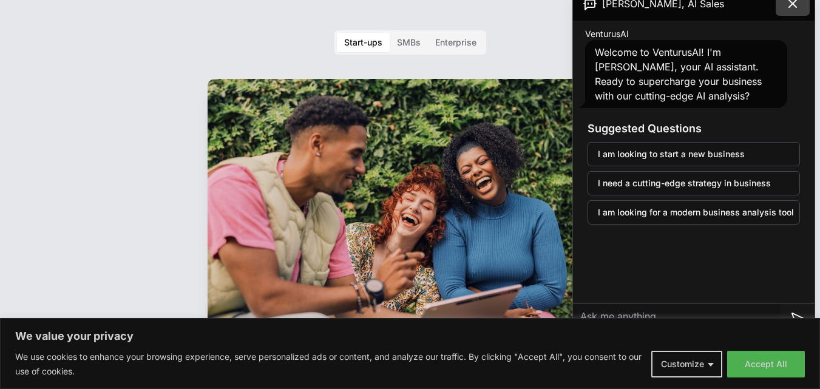  What do you see at coordinates (410, 207) in the screenshot?
I see `img: For entrepreneurs` at bounding box center [410, 207].